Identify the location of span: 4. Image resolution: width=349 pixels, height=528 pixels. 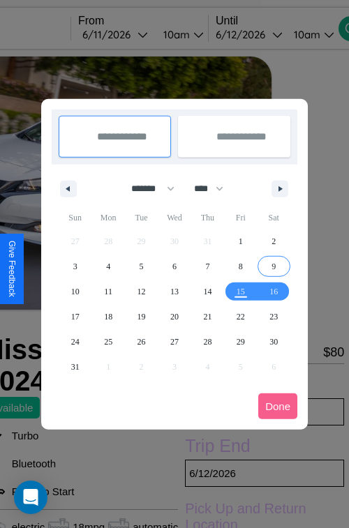
(108, 266).